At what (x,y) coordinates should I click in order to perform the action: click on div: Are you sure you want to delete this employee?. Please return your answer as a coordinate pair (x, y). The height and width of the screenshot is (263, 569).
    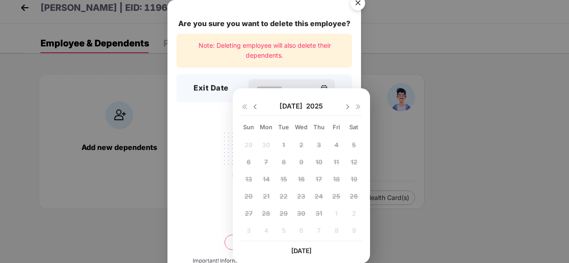
    Looking at the image, I should click on (264, 23).